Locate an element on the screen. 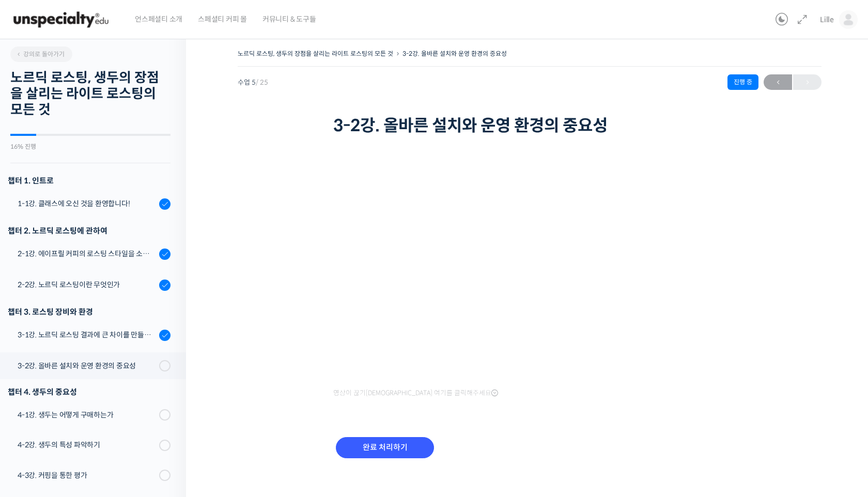 The height and width of the screenshot is (497, 868). h1: 3-2강. 올바른 설치와 운영 환경의 중요성 is located at coordinates (530, 125).